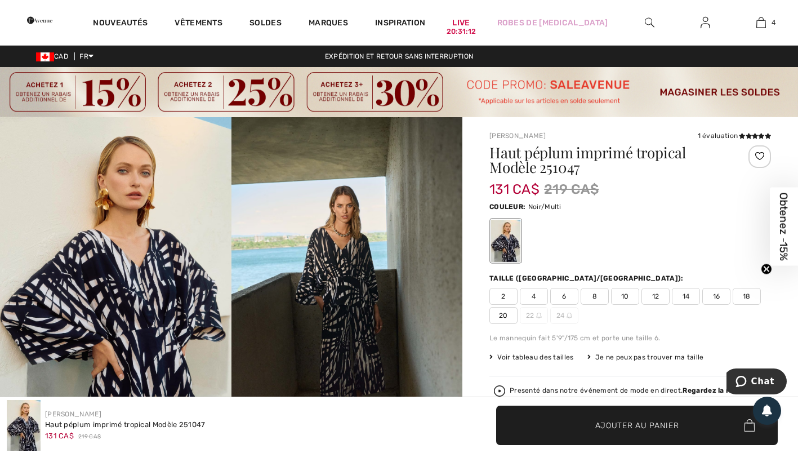 The image size is (798, 453). What do you see at coordinates (504, 296) in the screenshot?
I see `span: 2` at bounding box center [504, 296].